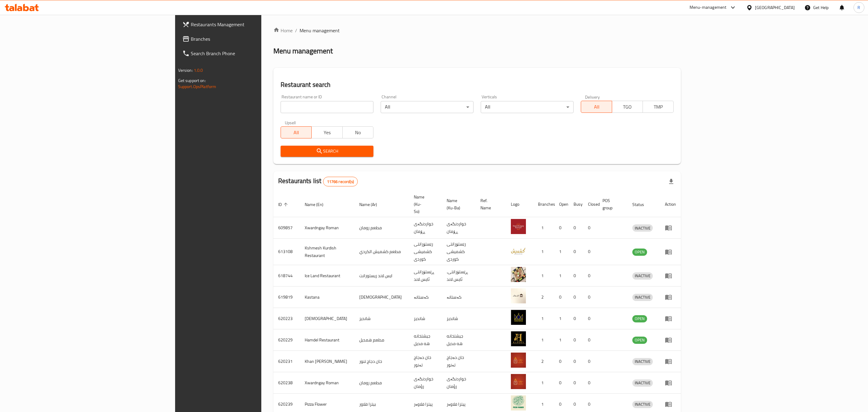 The image size is (868, 412). Describe the element at coordinates (642, 205) in the screenshot. I see `span: Status` at that location.